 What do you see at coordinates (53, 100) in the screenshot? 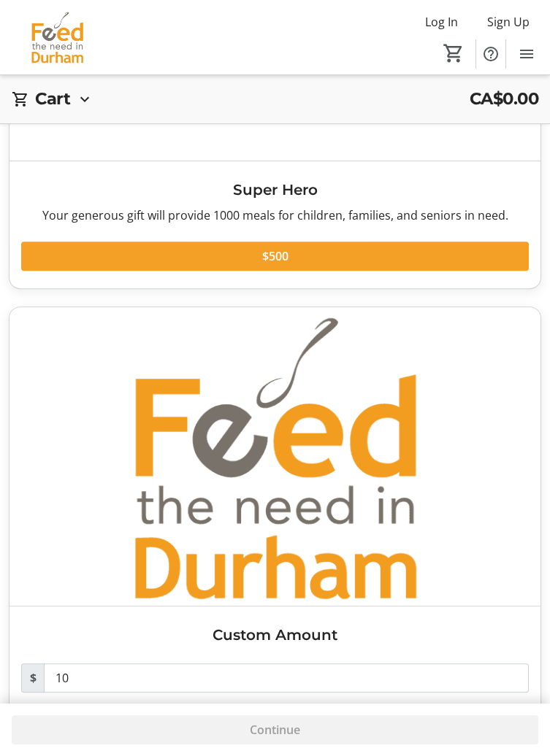
I see `h2: Cart` at bounding box center [53, 100].